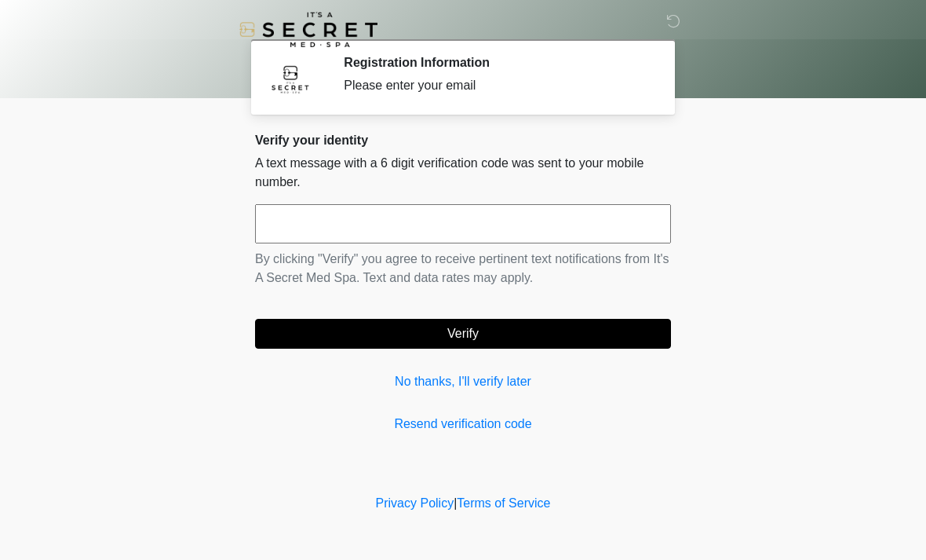 This screenshot has height=560, width=926. I want to click on a: No thanks, I'll verify later, so click(463, 382).